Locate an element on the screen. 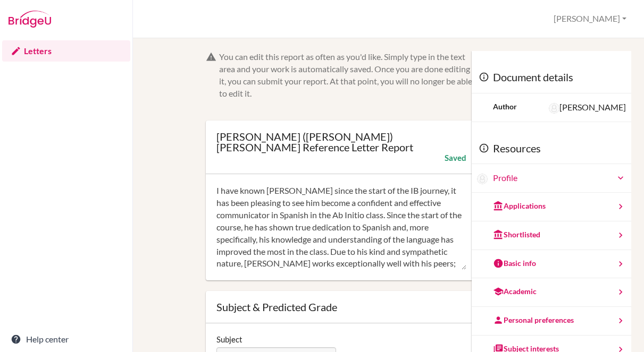 This screenshot has width=644, height=352. div: Author is located at coordinates (505, 107).